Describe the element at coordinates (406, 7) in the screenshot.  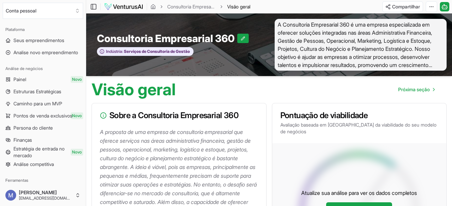
I see `span: Compartilhar` at that location.